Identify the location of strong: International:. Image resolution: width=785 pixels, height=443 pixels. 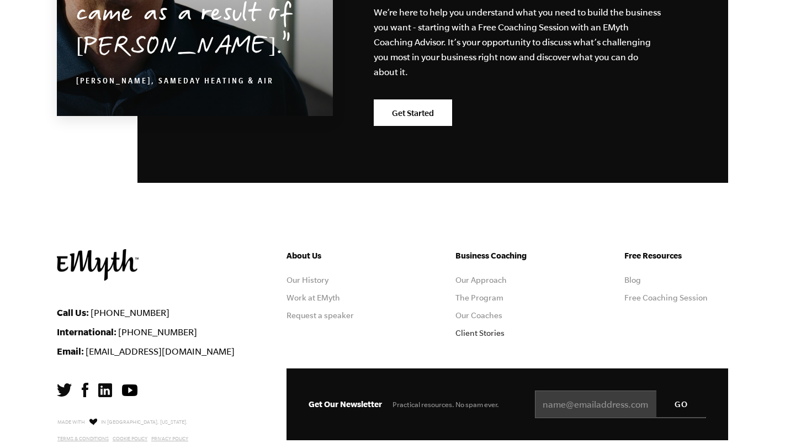
(87, 331).